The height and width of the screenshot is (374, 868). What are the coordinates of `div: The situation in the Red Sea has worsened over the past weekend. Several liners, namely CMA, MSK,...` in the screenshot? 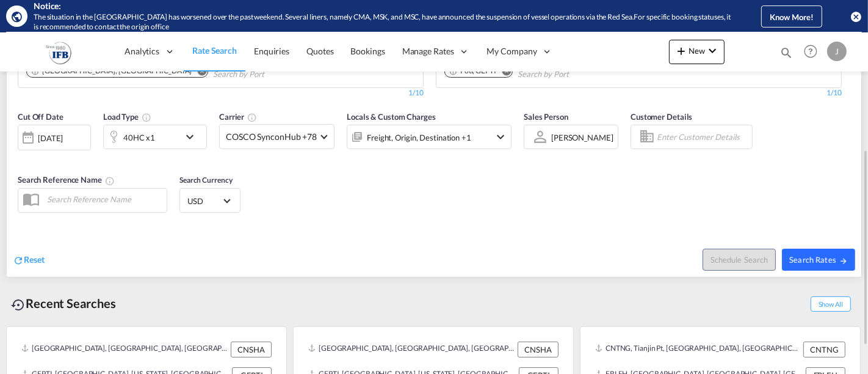 It's located at (384, 23).